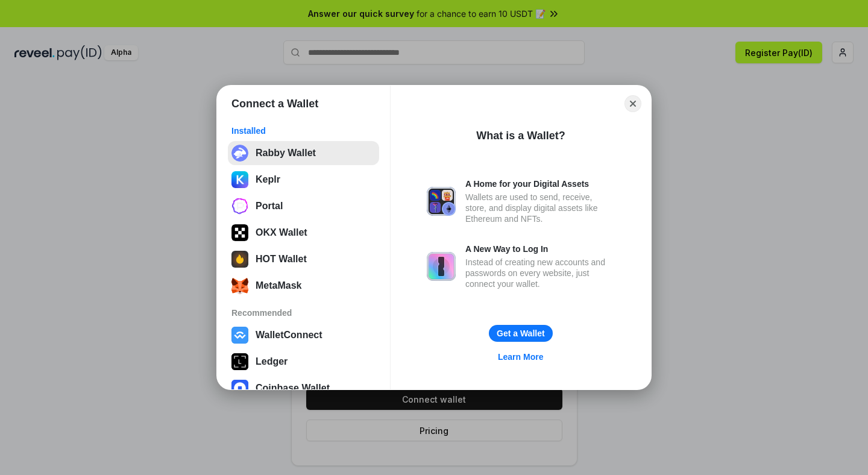 The height and width of the screenshot is (475, 868). What do you see at coordinates (240, 286) in the screenshot?
I see `img: svg+xml;base64,PHN2ZyB3aWR0aD0iMzUiIGhlaWdodD0iMzQiIHZpZXdCb3g9IjAgMCAzNSAzNCIgZmlsbD0ibm9uZSIgeG...` at bounding box center [240, 286].